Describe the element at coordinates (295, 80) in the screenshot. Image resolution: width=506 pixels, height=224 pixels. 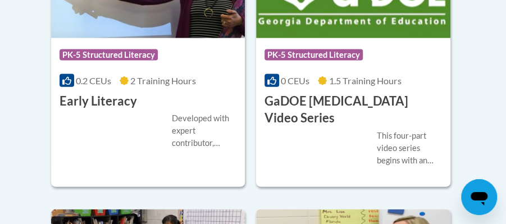
I see `span: 0 CEUs` at that location.